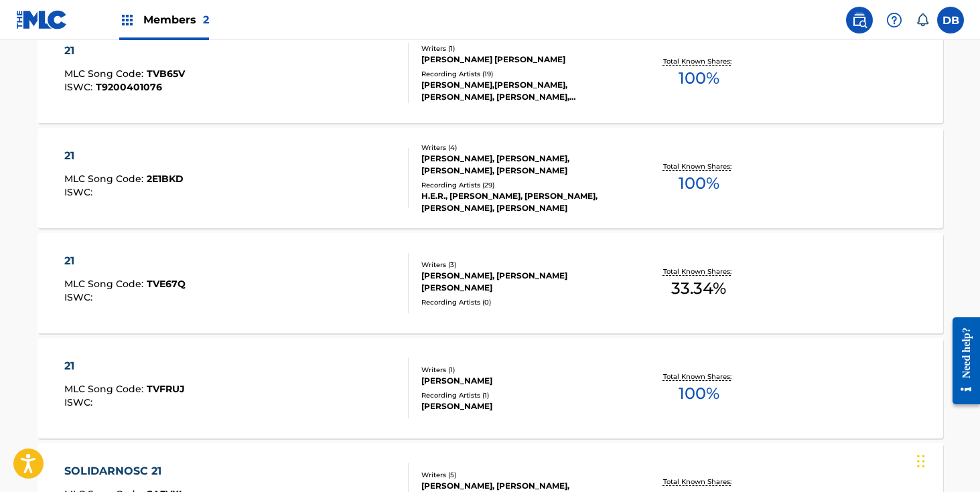  I want to click on div: Need help?, so click(23, 46).